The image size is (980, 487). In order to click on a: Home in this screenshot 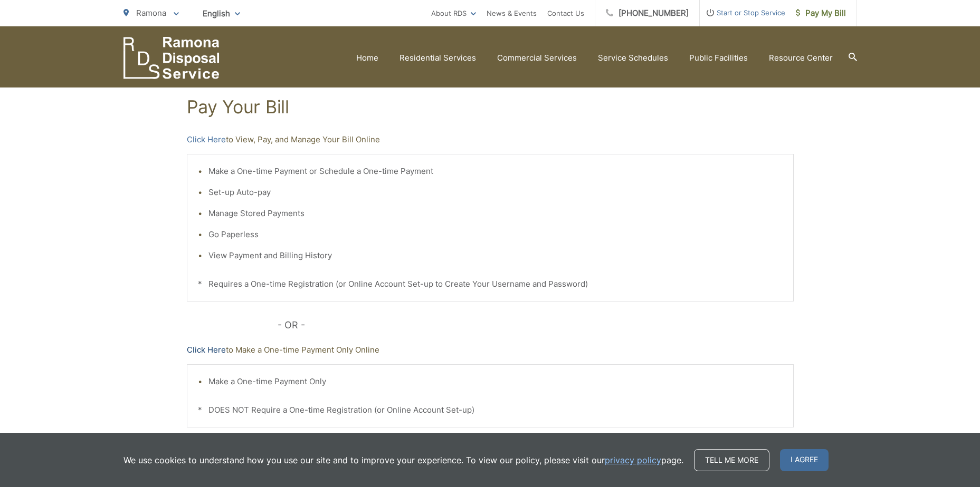, I will do `click(367, 58)`.